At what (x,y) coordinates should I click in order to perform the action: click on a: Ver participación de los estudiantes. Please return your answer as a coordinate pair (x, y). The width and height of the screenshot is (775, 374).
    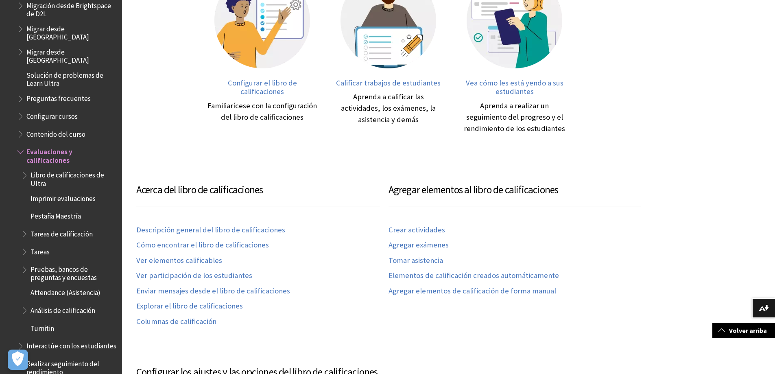
    Looking at the image, I should click on (194, 275).